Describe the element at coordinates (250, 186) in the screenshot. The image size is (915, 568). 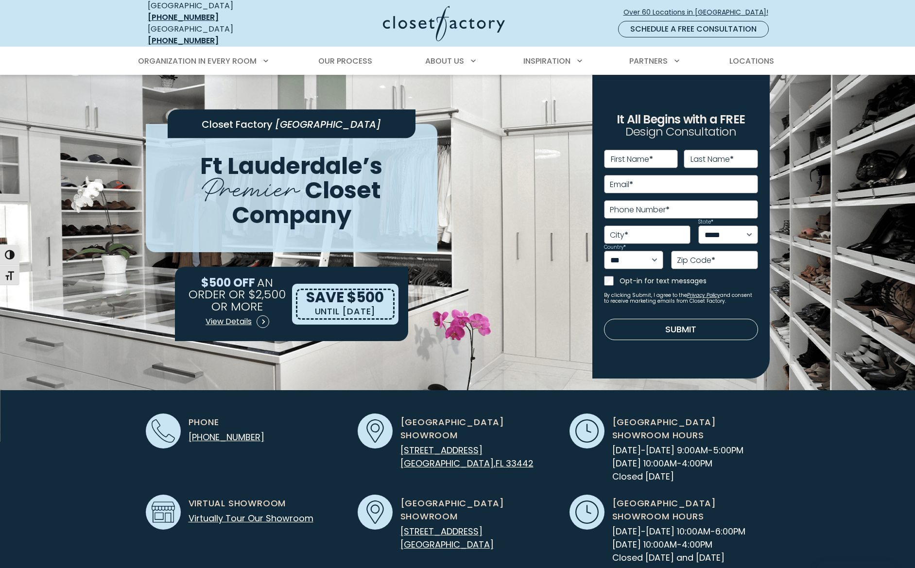
I see `span: Premier` at that location.